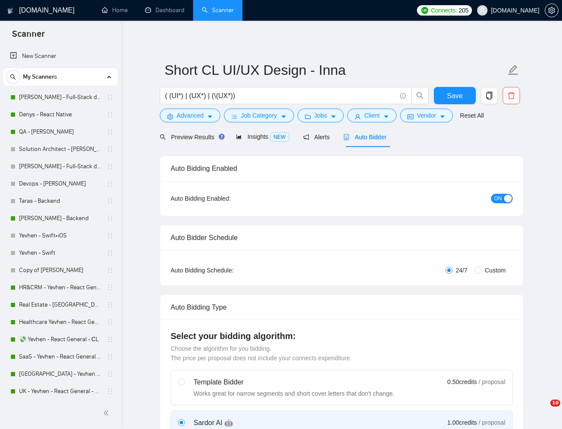  Describe the element at coordinates (60, 288) in the screenshot. I see `a: HR&CRM - Yevhen - React General - СL` at that location.